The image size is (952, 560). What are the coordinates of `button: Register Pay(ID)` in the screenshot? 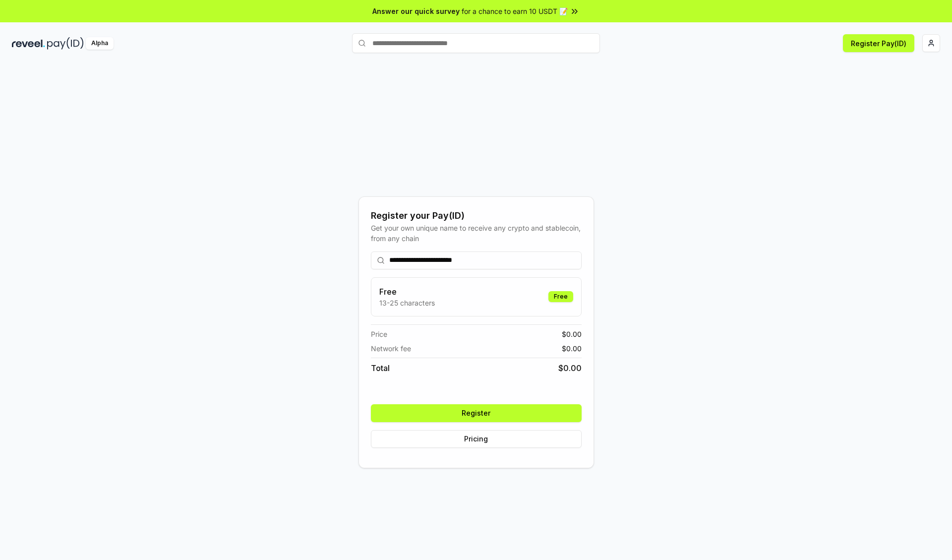 It's located at (879, 43).